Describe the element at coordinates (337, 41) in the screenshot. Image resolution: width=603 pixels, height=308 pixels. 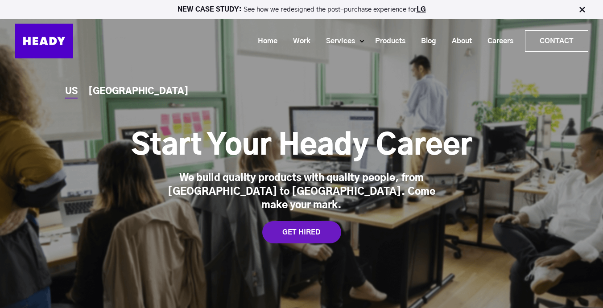
I see `a: Services` at that location.